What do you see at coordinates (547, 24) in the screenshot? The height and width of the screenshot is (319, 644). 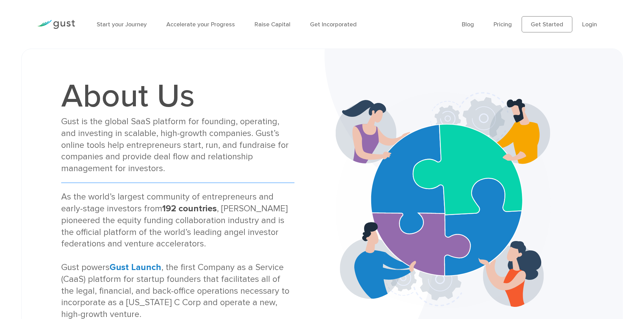 I see `a: Get Started` at bounding box center [547, 24].